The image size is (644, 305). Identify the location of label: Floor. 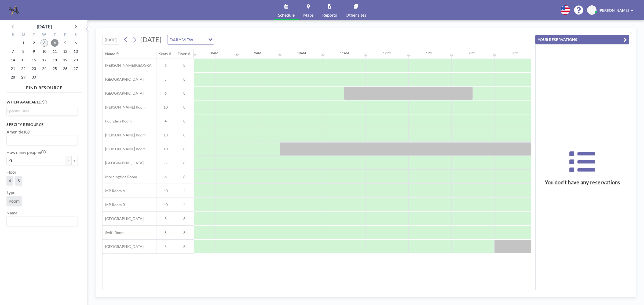
(11, 172).